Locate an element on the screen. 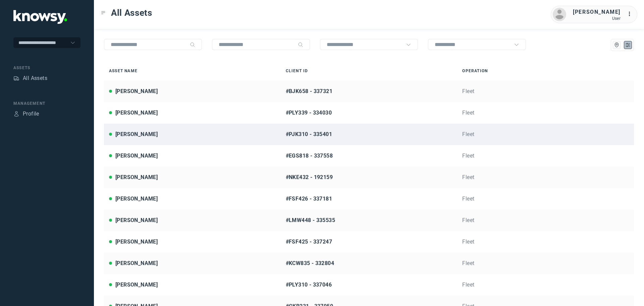  div: Management is located at coordinates (47, 103).